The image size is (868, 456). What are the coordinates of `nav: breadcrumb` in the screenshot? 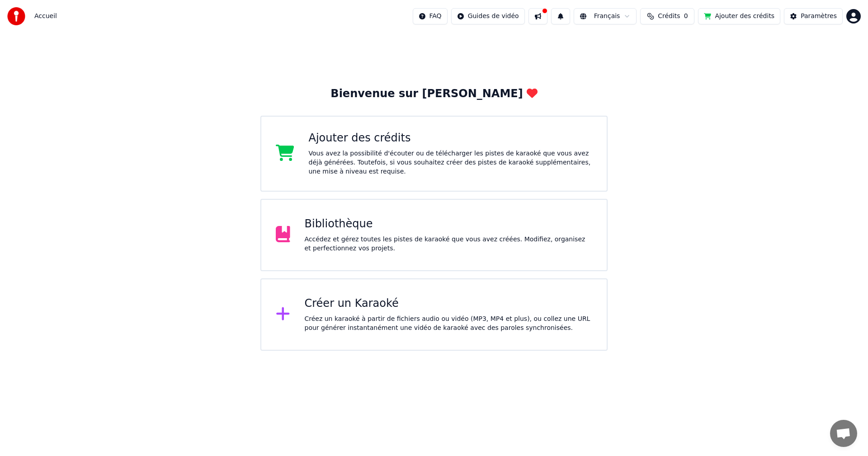 It's located at (45, 16).